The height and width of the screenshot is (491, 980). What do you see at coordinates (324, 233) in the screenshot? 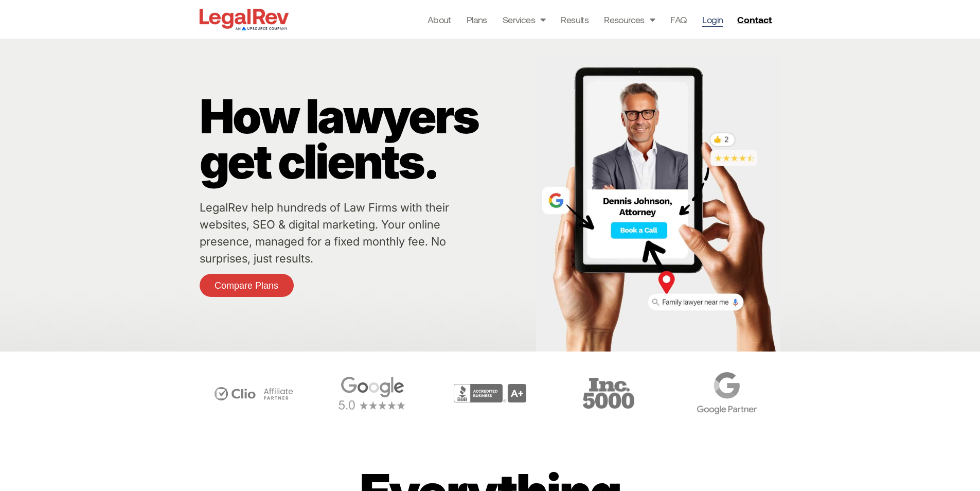
I see `a: LegalRev help hundreds of Law Firms with their websites, SEO & digital marketing. Your online pre...` at bounding box center [324, 233].